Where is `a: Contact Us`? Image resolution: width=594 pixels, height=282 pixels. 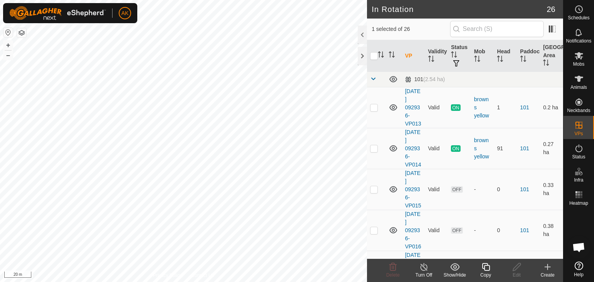 a: Contact Us is located at coordinates (202, 276).